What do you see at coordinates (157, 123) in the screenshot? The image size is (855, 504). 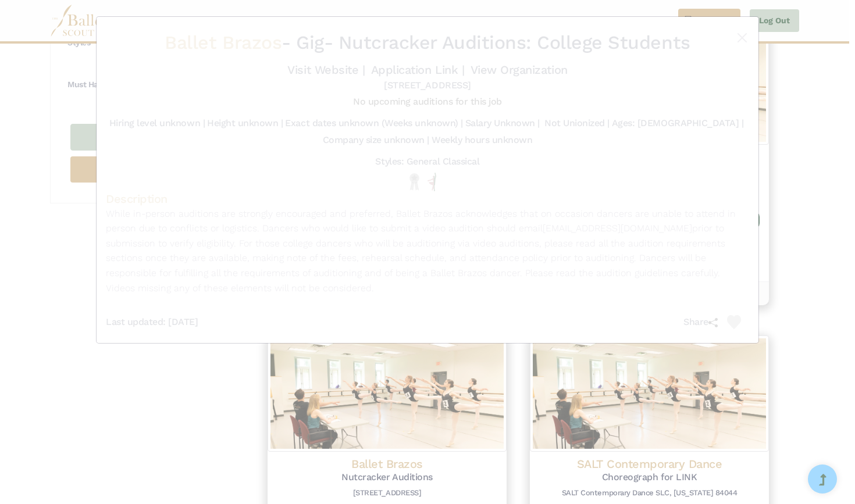 I see `h5: Hiring level unknown |` at bounding box center [157, 123].